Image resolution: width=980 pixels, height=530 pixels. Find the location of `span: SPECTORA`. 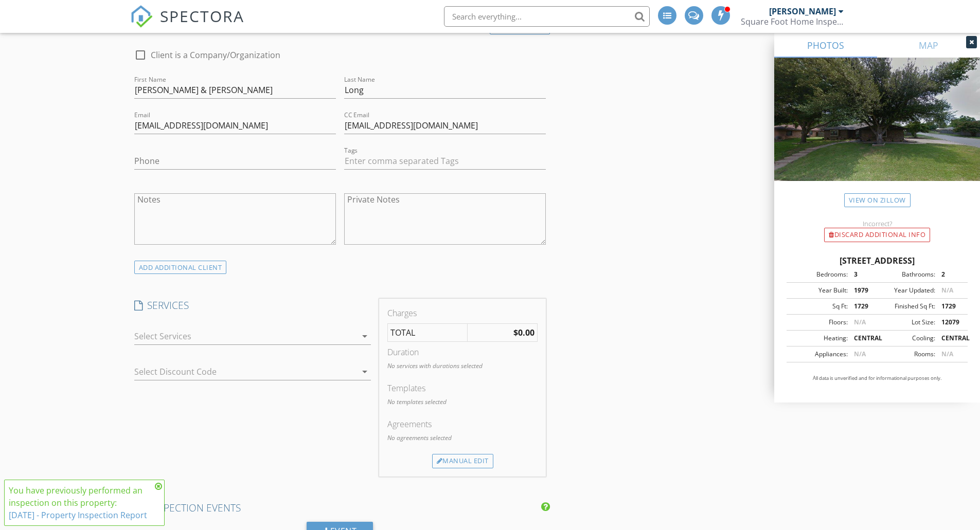

span: SPECTORA is located at coordinates (202, 16).